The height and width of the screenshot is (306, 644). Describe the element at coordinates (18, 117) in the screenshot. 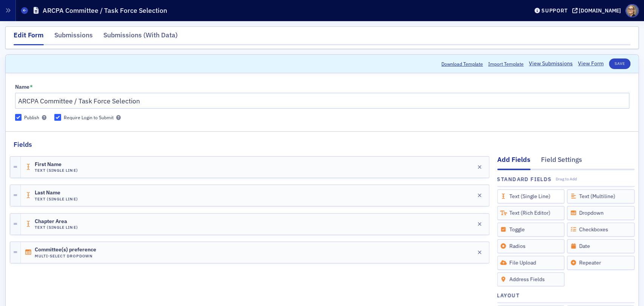

I see `input: Publish` at that location.